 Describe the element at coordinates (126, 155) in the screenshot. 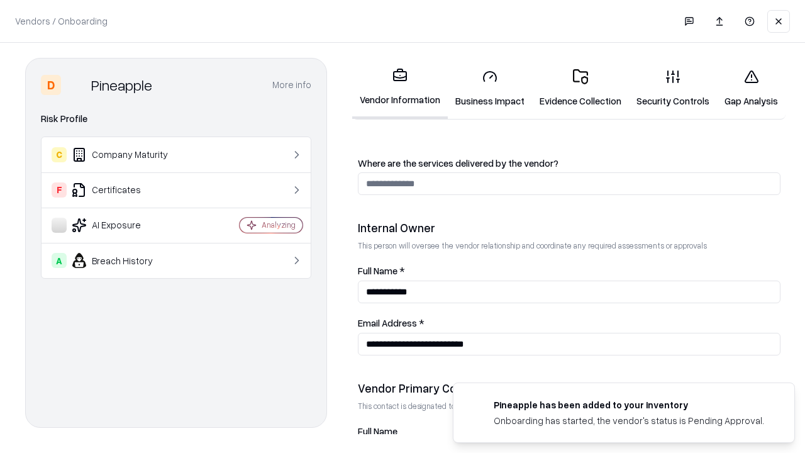

I see `div: Company Maturity` at that location.